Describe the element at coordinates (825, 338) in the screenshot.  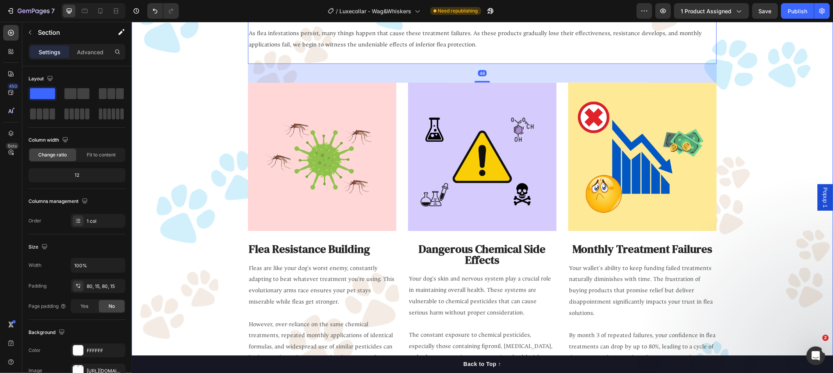
I see `span: 2` at that location.